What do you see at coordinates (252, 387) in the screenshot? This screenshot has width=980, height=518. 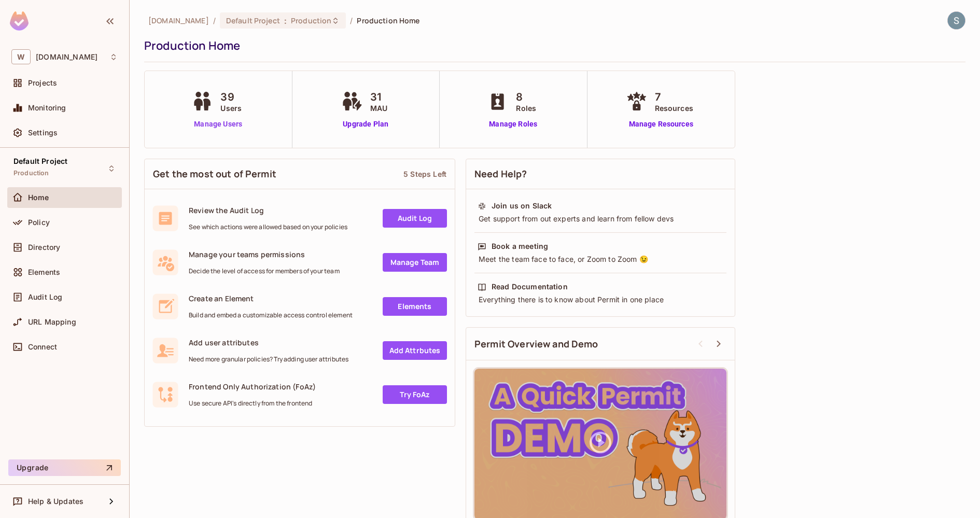 I see `span: Frontend Only Authorization (FoAz)` at bounding box center [252, 387].